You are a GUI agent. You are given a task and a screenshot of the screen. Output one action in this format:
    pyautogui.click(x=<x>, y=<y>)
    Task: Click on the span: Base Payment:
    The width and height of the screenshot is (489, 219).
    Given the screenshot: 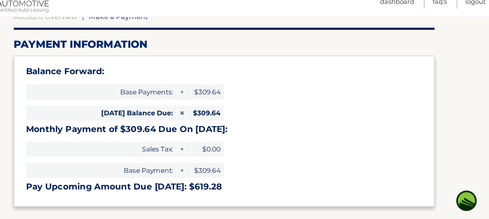 What is the action you would take?
    pyautogui.click(x=132, y=170)
    